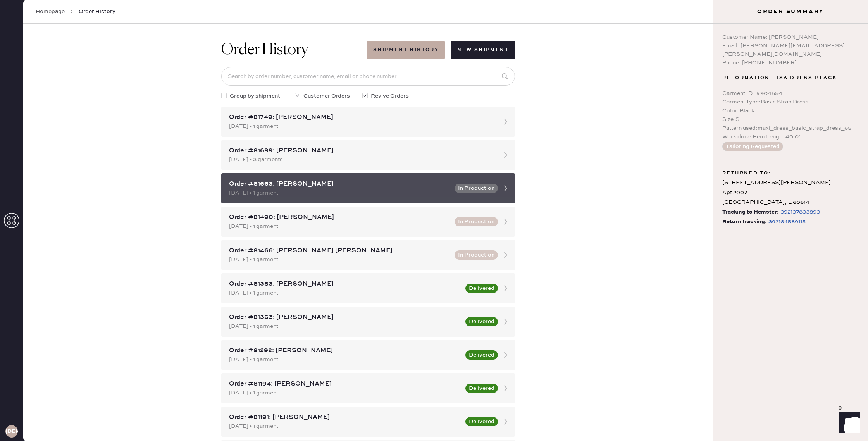  I want to click on span: Returned to:, so click(747, 173).